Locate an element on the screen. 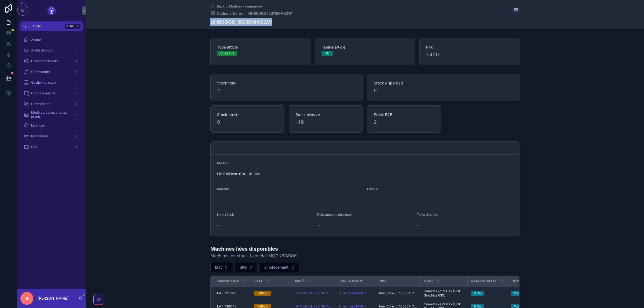 The width and height of the screenshot is (644, 308). span: K is located at coordinates (78, 26).